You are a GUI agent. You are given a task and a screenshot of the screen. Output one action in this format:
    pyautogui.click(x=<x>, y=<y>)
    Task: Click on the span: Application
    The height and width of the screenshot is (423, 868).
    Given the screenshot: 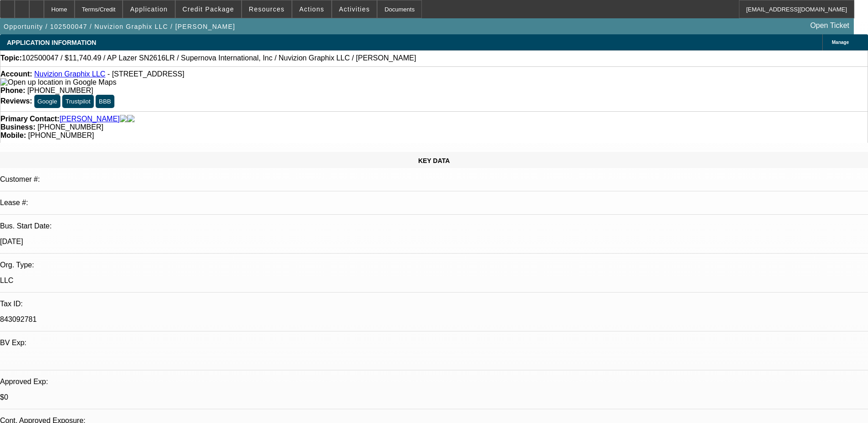 What is the action you would take?
    pyautogui.click(x=149, y=9)
    